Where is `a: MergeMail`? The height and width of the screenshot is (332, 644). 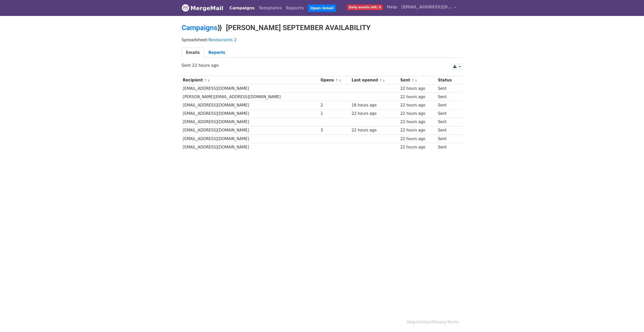 a: MergeMail is located at coordinates (202, 8).